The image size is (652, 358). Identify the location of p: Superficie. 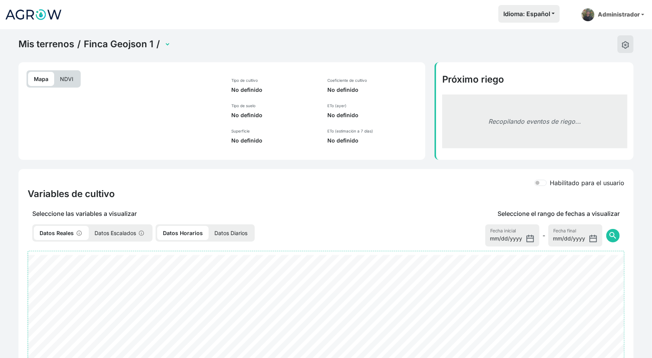
(275, 131).